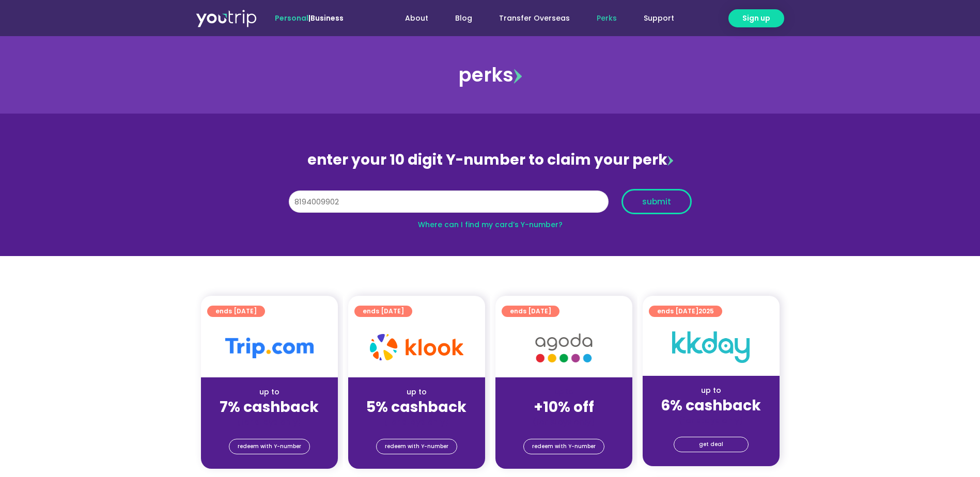 Image resolution: width=980 pixels, height=477 pixels. Describe the element at coordinates (606, 18) in the screenshot. I see `a: Perks` at that location.